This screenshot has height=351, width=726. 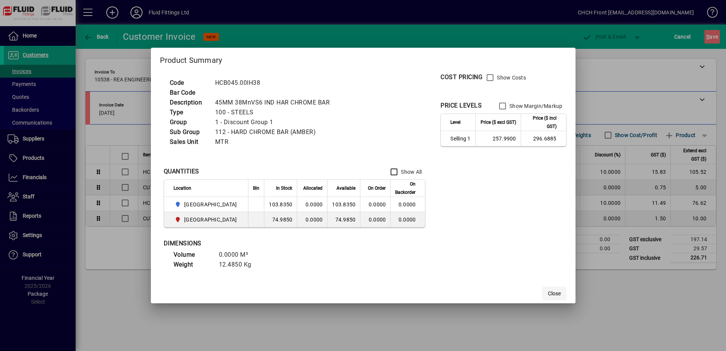 What do you see at coordinates (258, 243) in the screenshot?
I see `div: DIMENSIONS` at bounding box center [258, 243].